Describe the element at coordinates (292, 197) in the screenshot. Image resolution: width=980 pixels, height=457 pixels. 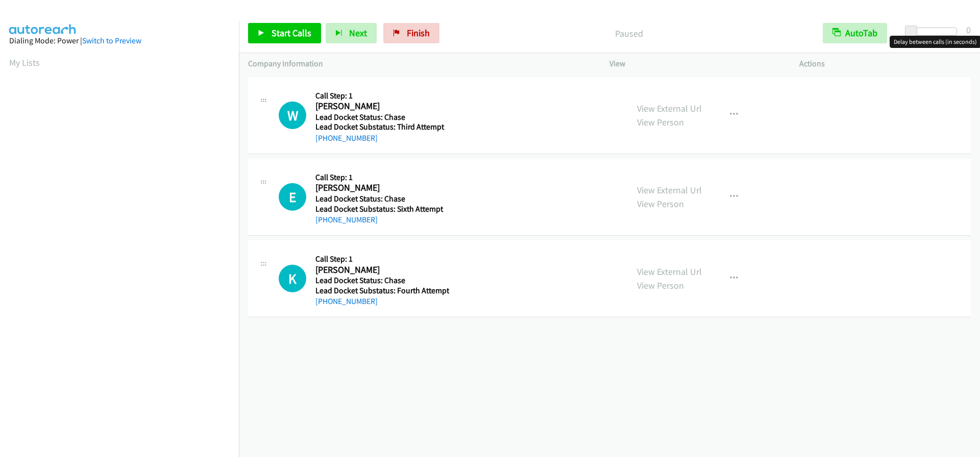
I see `h1: E` at that location.